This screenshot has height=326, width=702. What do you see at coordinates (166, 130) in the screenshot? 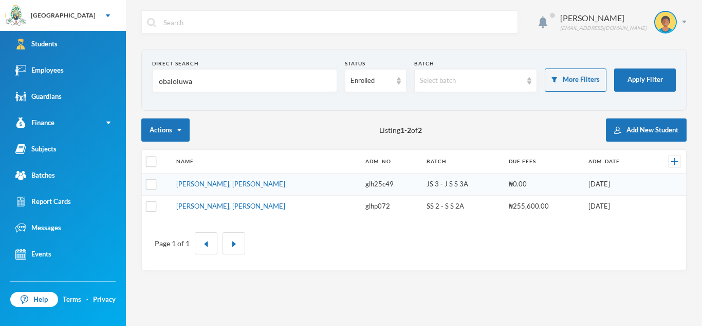
I see `button: Actions` at bounding box center [166, 130].